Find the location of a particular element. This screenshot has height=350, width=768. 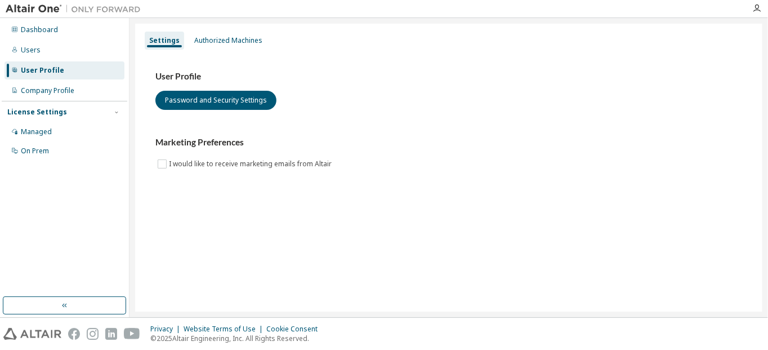

div: Authorized Machines is located at coordinates (228, 41).